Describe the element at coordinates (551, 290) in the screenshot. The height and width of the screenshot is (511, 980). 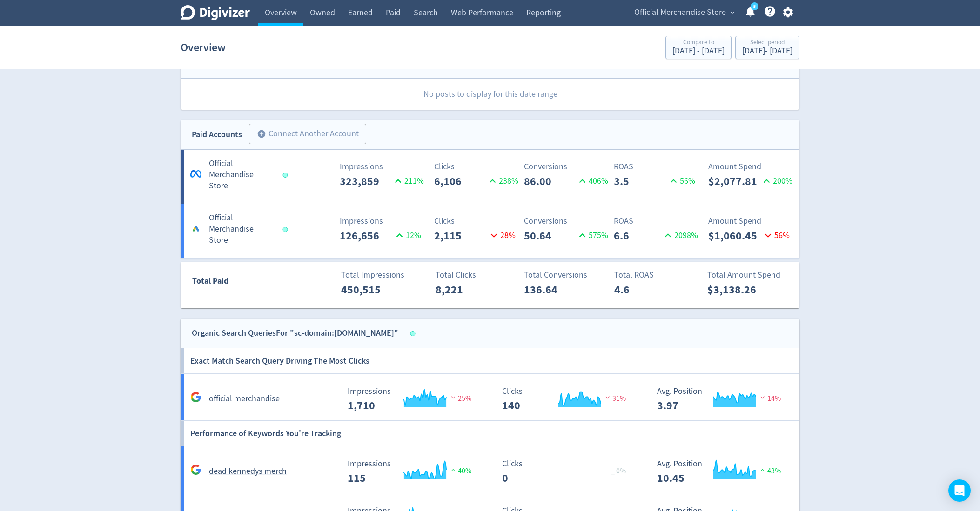
I see `p: 136.64` at that location.